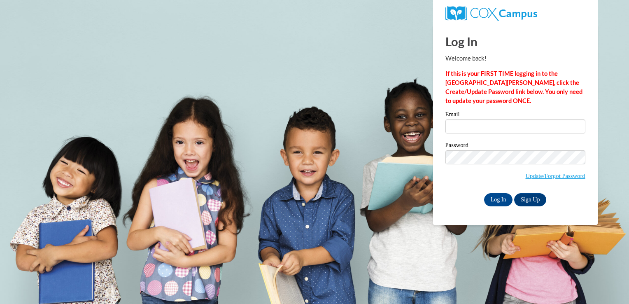  What do you see at coordinates (516, 41) in the screenshot?
I see `h1: Log In` at bounding box center [516, 41].